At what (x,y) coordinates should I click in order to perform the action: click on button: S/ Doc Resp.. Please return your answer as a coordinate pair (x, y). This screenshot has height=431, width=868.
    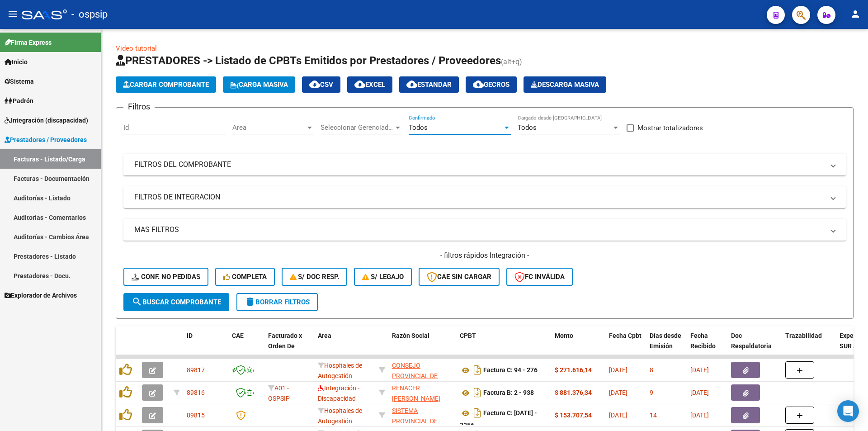
    Looking at the image, I should click on (315, 277).